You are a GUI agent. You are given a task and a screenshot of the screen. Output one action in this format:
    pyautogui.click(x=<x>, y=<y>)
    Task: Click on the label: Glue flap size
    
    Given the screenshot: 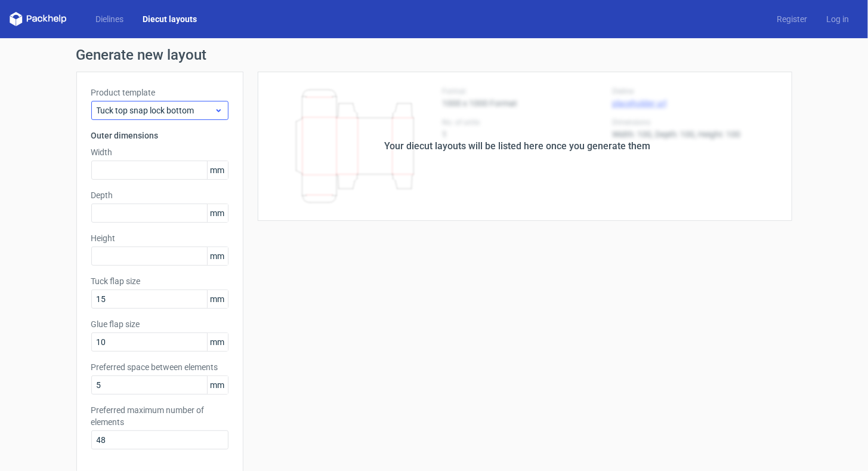 What is the action you would take?
    pyautogui.click(x=160, y=324)
    